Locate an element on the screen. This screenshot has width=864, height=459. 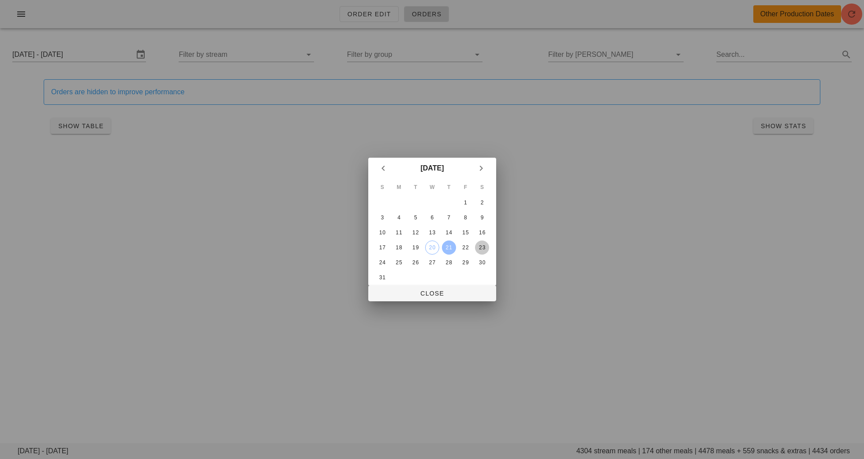
button: 9 is located at coordinates (482, 218).